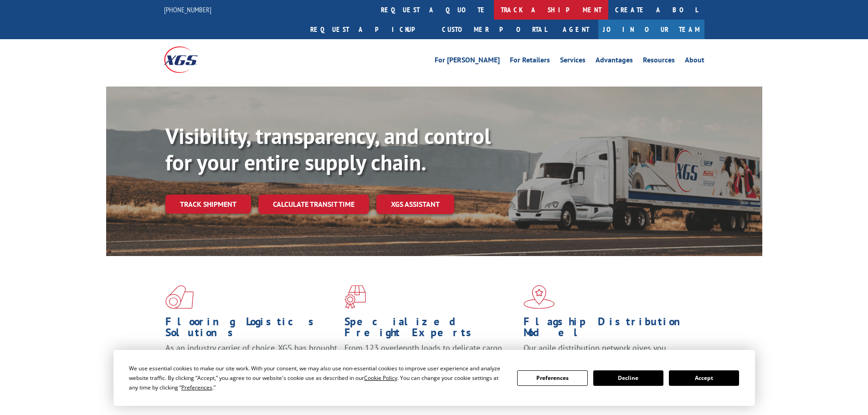 This screenshot has height=415, width=868. I want to click on span: As an industry carrier of choice, XGS has brought innovation and dedication to flooring logistics..., so click(251, 358).